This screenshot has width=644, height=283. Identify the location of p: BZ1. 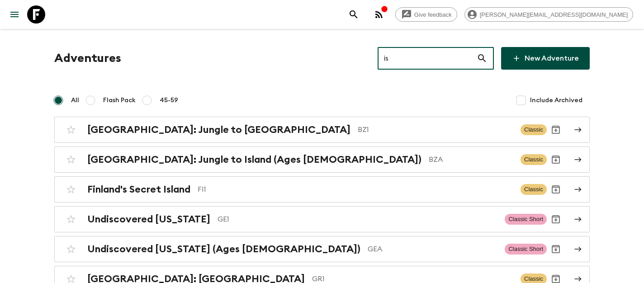
(435, 130).